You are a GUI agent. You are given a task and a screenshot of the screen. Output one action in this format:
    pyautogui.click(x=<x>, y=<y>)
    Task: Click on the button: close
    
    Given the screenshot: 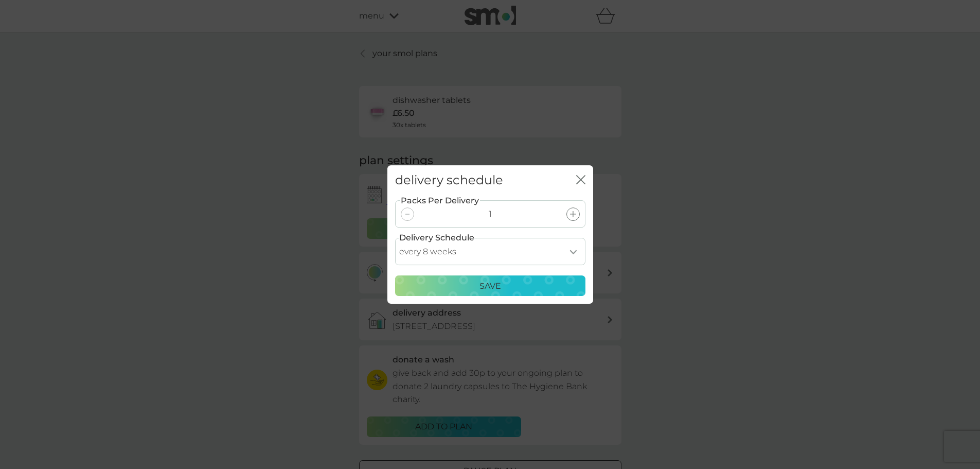 What is the action you would take?
    pyautogui.click(x=581, y=180)
    